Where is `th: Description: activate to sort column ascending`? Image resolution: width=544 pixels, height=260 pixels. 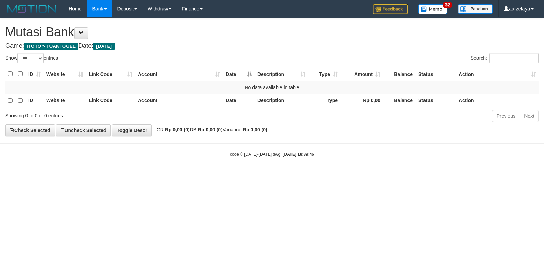 th: Description: activate to sort column ascending is located at coordinates (281, 74).